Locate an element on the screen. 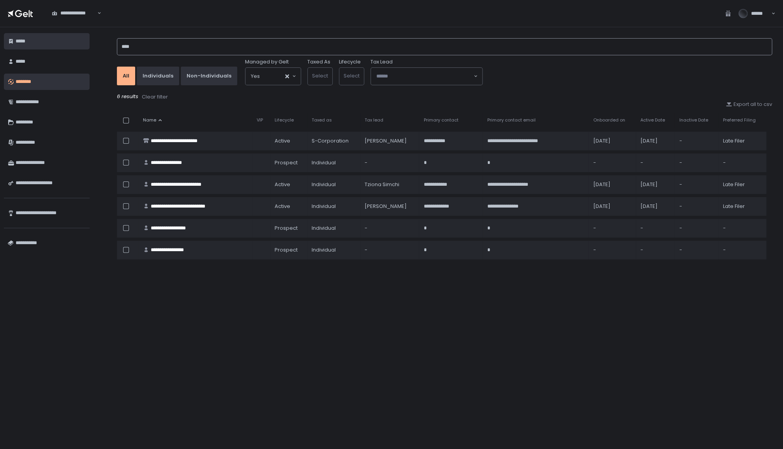 The height and width of the screenshot is (449, 783). div: Tziona Simchi is located at coordinates (389, 185).